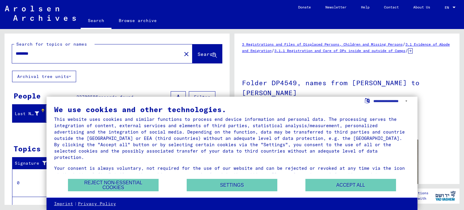 This screenshot has width=464, height=210. I want to click on mat-header-cell: First Name, so click(63, 113).